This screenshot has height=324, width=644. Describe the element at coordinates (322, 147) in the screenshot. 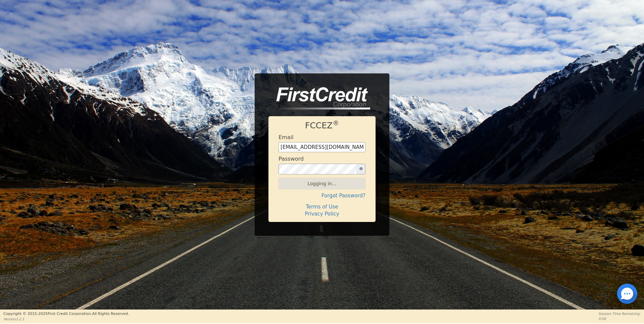

I see `input: Enter email` at that location.